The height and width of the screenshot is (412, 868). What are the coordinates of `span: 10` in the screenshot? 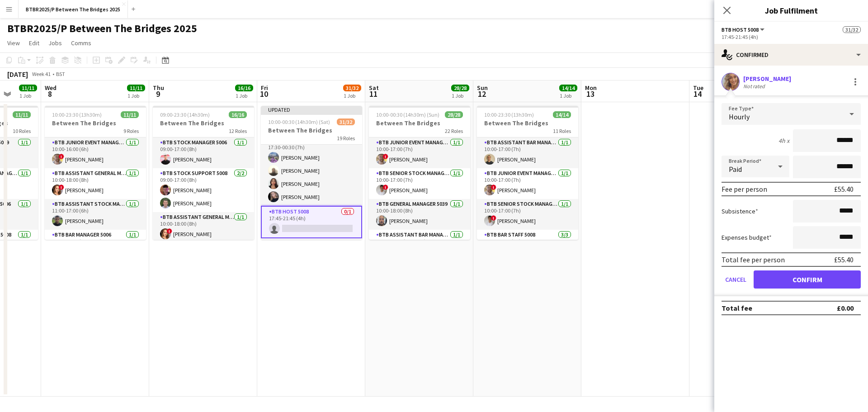 It's located at (263, 94).